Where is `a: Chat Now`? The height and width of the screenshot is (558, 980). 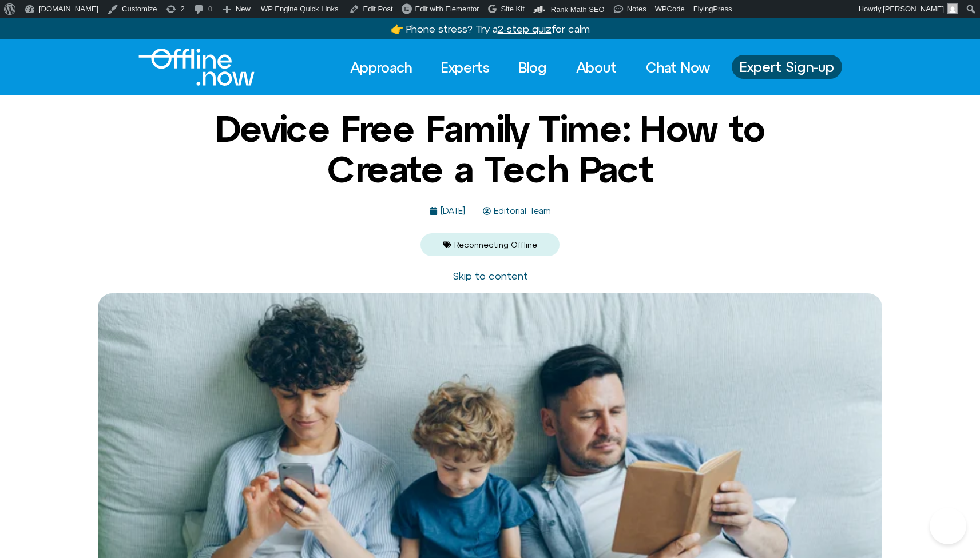 a: Chat Now is located at coordinates (678, 67).